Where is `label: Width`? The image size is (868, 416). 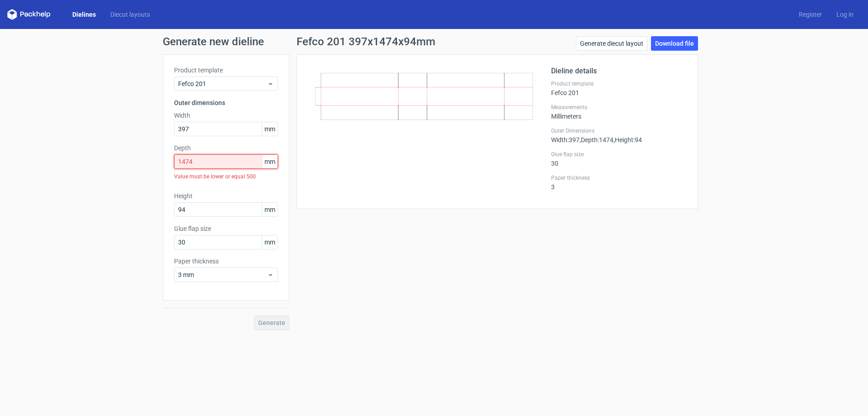 label: Width is located at coordinates (226, 116).